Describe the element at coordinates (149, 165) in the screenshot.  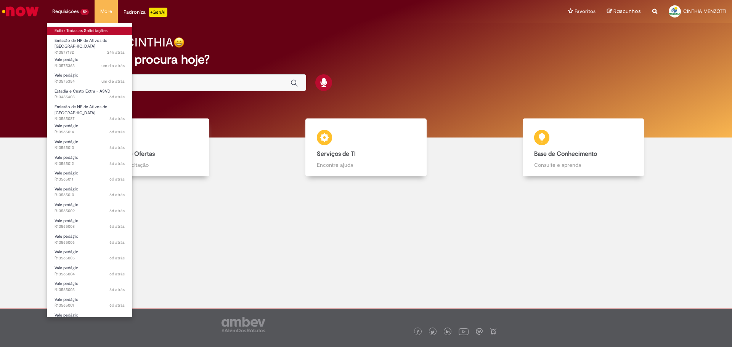
I see `p: Abra uma solicitação` at that location.